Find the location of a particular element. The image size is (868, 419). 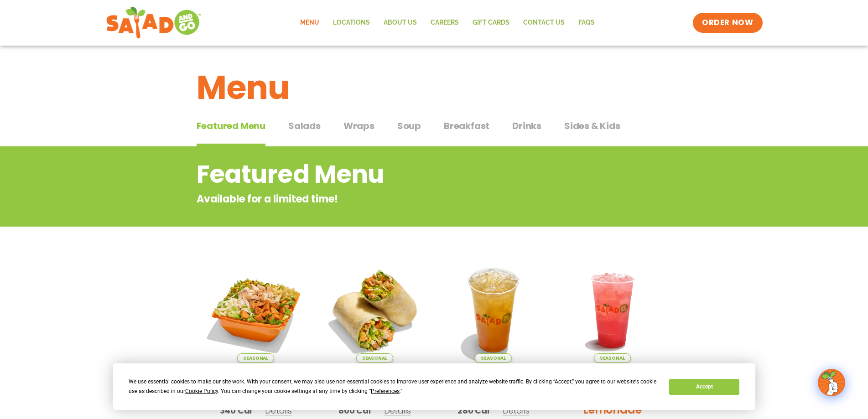

span: Preferences is located at coordinates (385, 391).